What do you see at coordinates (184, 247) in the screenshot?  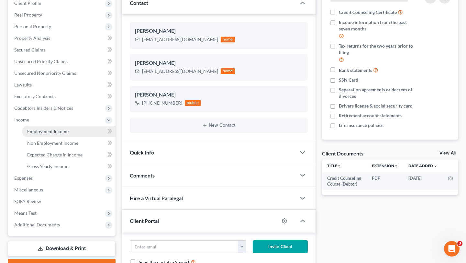 I see `input: Enter email` at bounding box center [184, 247].